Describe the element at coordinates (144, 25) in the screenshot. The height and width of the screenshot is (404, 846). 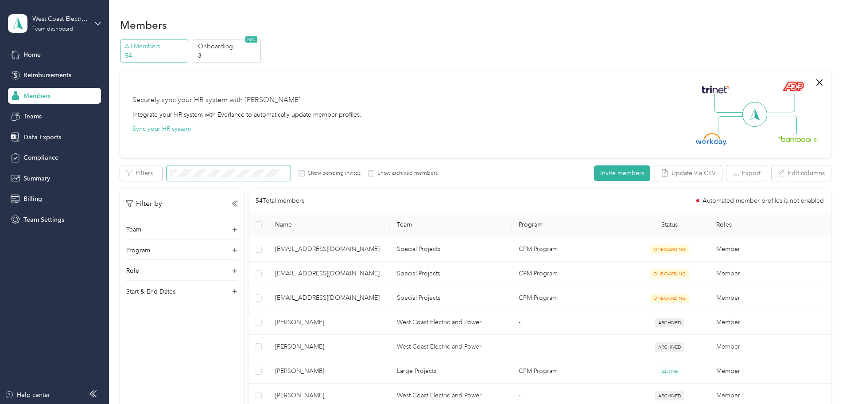
I see `h1: Members` at that location.